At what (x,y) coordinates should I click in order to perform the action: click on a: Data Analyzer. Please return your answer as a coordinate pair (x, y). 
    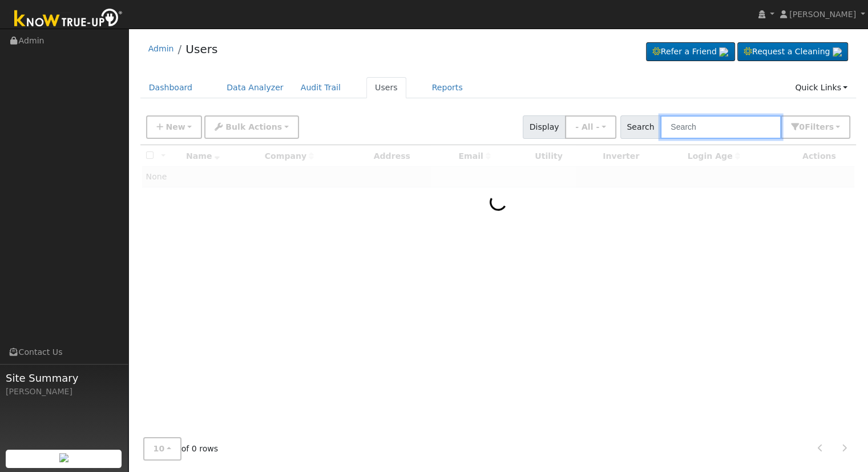
    Looking at the image, I should click on (255, 88).